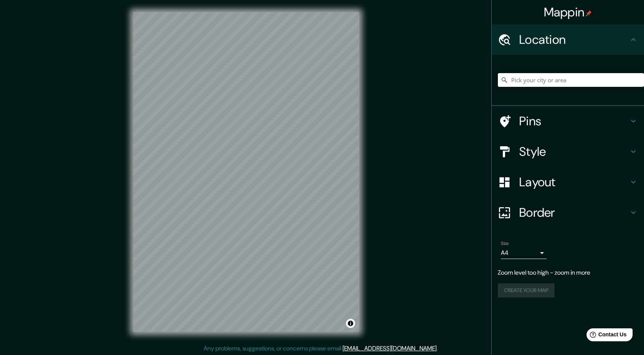 The image size is (644, 355). Describe the element at coordinates (574, 121) in the screenshot. I see `h4: Pins` at that location.